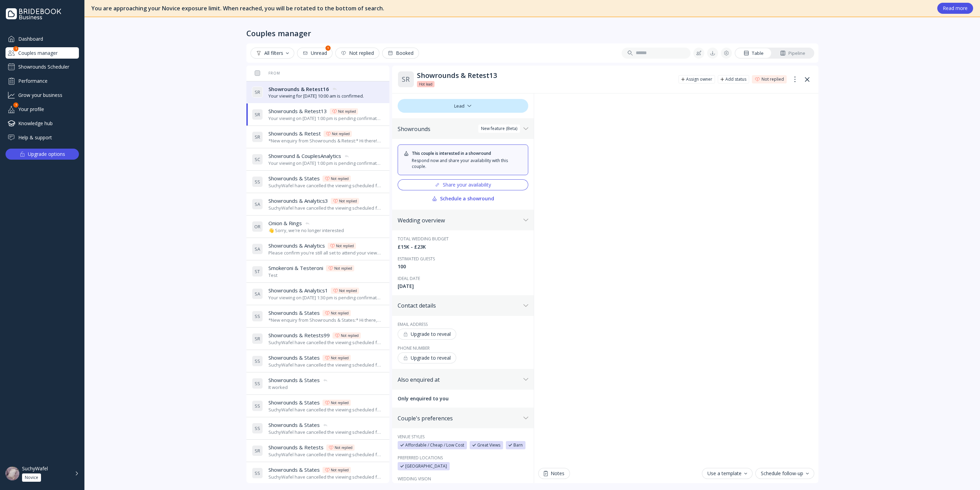 Image resolution: width=980 pixels, height=490 pixels. I want to click on div: Only enquired to you, so click(463, 399).